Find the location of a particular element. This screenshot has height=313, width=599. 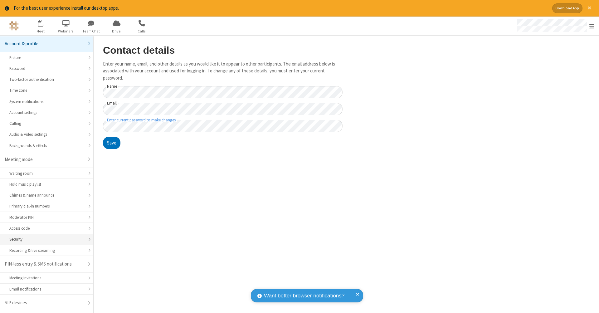

div: Waiting room is located at coordinates (46, 173).